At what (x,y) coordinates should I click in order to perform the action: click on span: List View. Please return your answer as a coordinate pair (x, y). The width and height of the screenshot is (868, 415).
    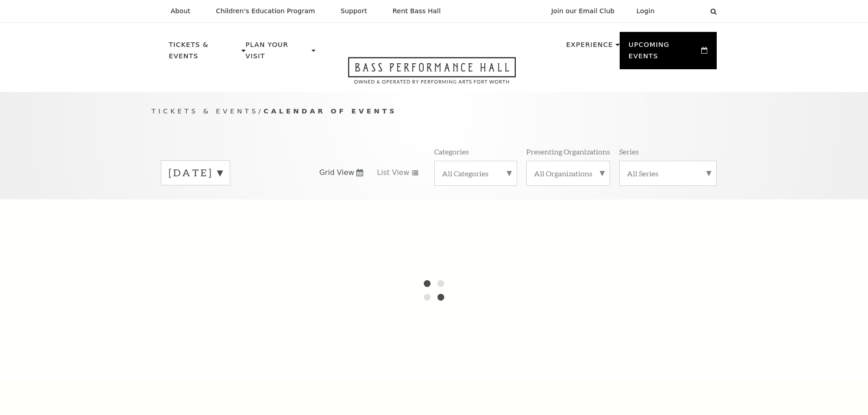
    Looking at the image, I should click on (393, 172).